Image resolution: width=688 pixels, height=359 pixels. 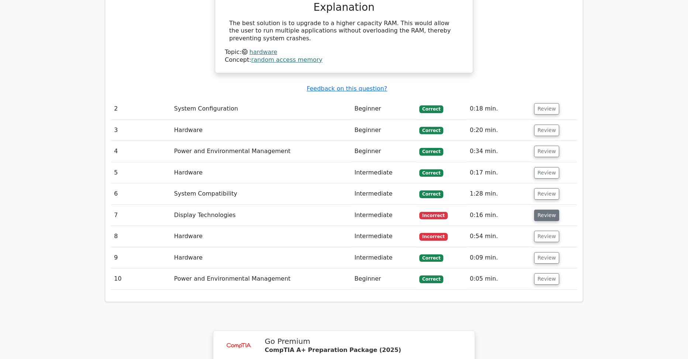 I want to click on td: 7, so click(x=141, y=215).